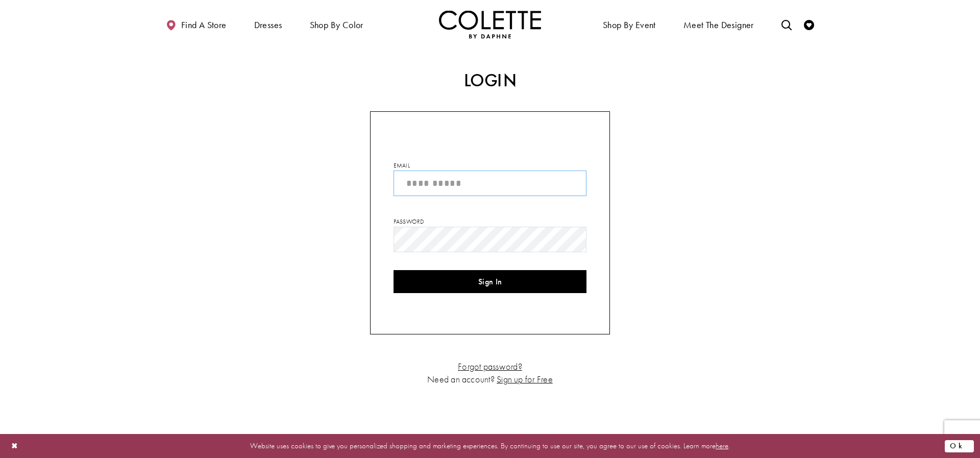 This screenshot has width=980, height=458. I want to click on button: Close Dialog, so click(15, 445).